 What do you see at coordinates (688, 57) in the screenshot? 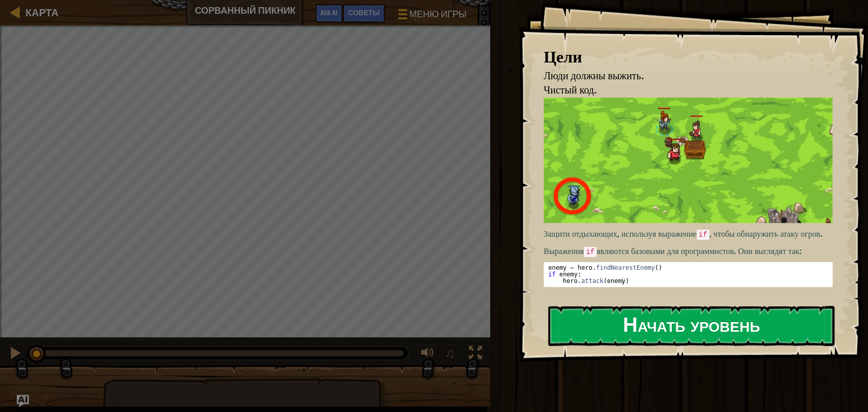
I see `div: Цели` at bounding box center [688, 57].